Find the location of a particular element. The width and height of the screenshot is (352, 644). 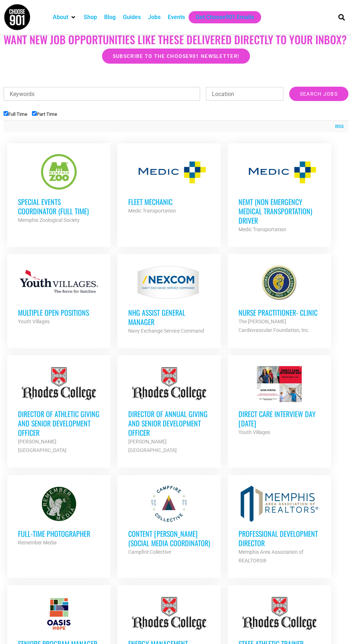

a: RSS is located at coordinates (337, 126).